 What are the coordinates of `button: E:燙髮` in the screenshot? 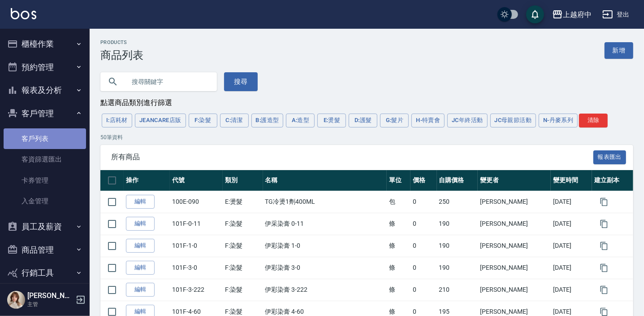 It's located at (332, 120).